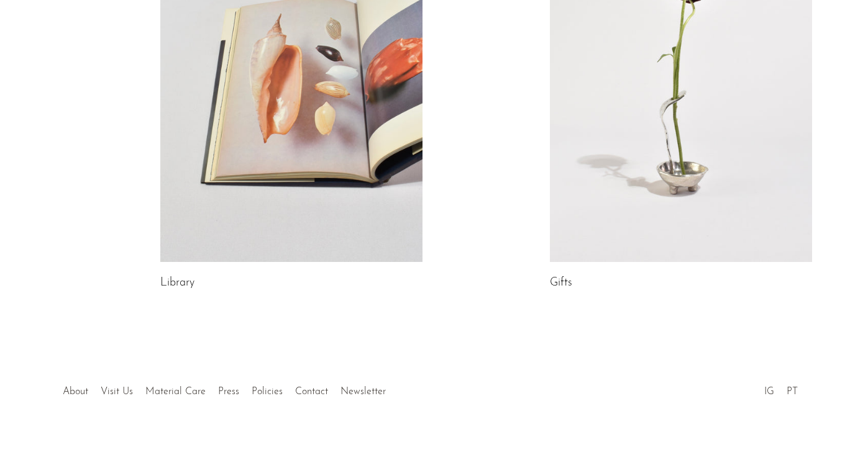 The width and height of the screenshot is (868, 473). What do you see at coordinates (225, 389) in the screenshot?
I see `ul: Quick links` at bounding box center [225, 389].